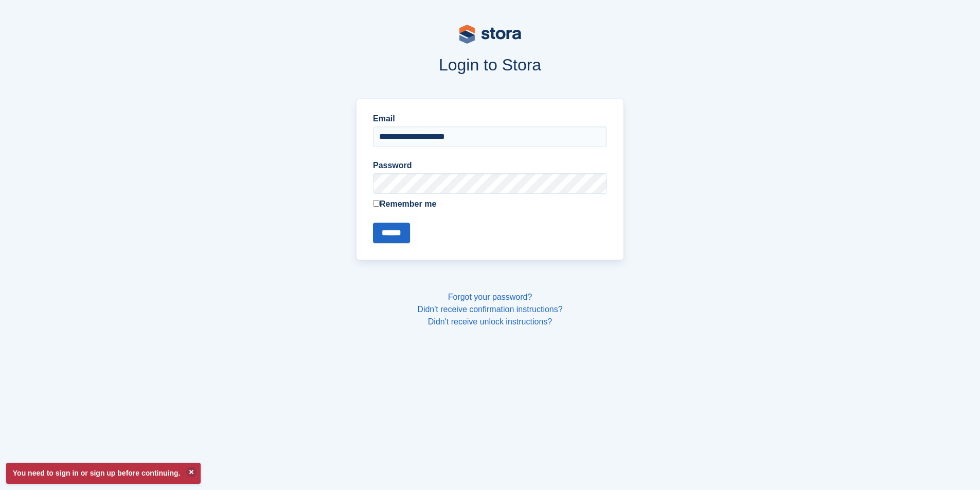  What do you see at coordinates (490, 309) in the screenshot?
I see `a: Didn't receive confirmation instructions?` at bounding box center [490, 309].